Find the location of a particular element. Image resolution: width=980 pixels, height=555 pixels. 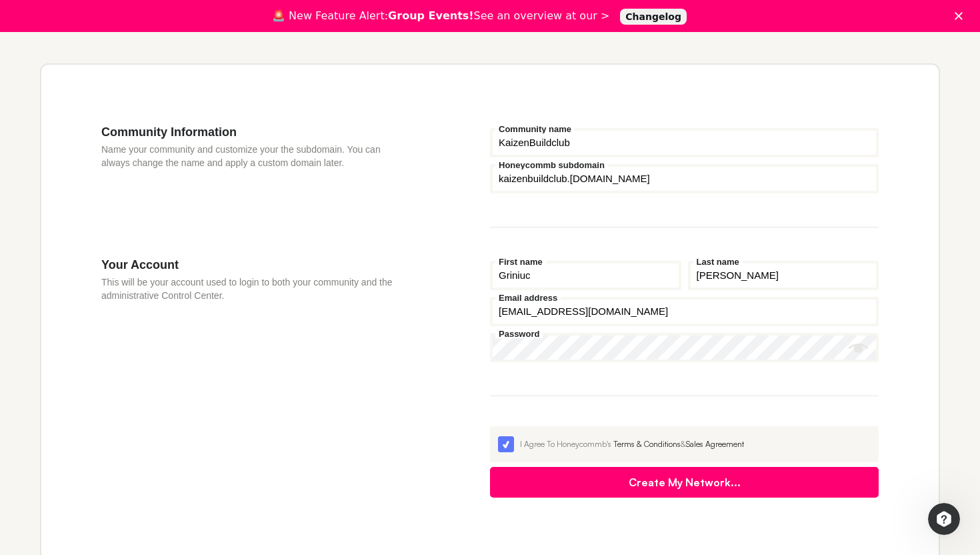

button: Create My Network... is located at coordinates (685, 482).